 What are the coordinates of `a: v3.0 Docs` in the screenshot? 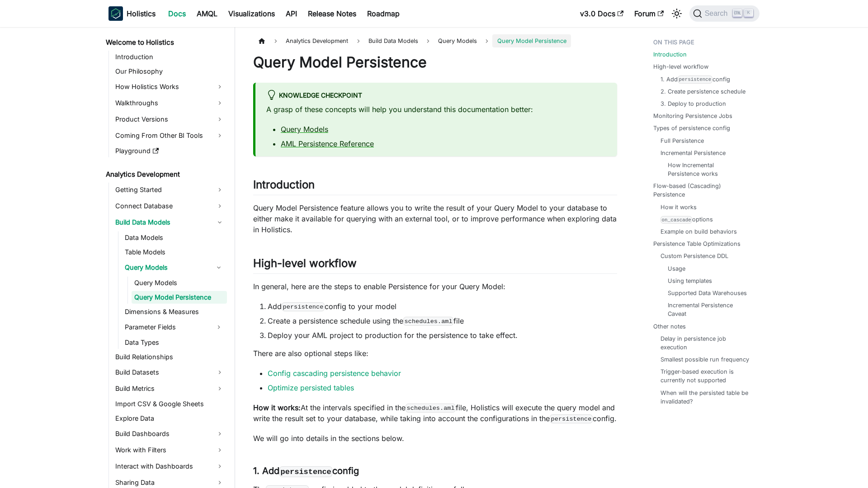 It's located at (601, 13).